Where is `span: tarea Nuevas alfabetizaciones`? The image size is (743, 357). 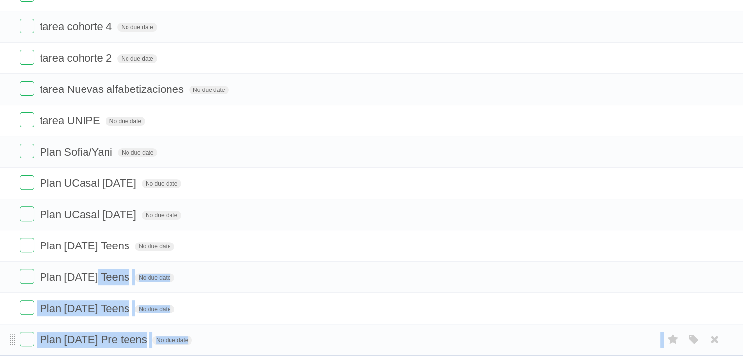
span: tarea Nuevas alfabetizaciones is located at coordinates (113, 89).